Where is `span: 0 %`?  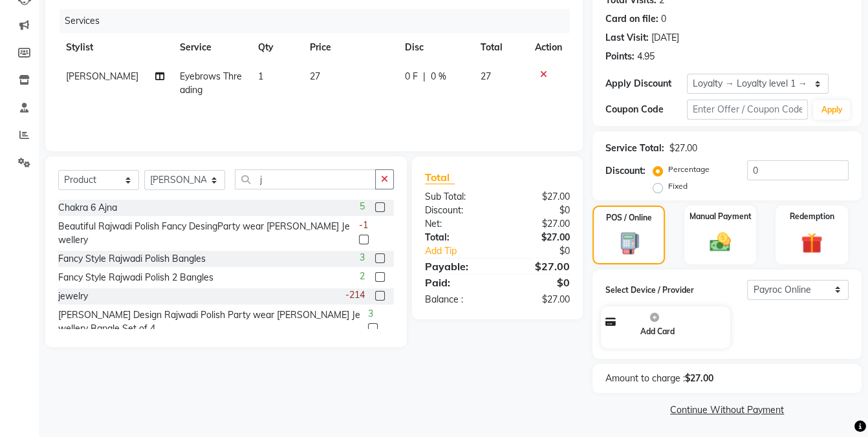 span: 0 % is located at coordinates (438, 76).